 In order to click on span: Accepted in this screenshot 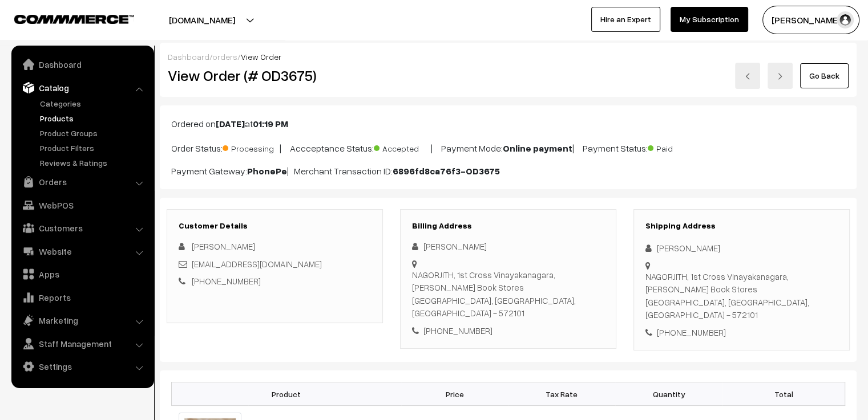, I will do `click(402, 147)`.